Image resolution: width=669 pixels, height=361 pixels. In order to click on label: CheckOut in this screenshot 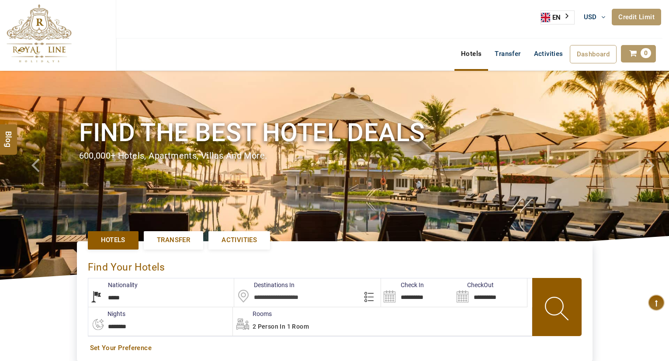, I will do `click(474, 285)`.